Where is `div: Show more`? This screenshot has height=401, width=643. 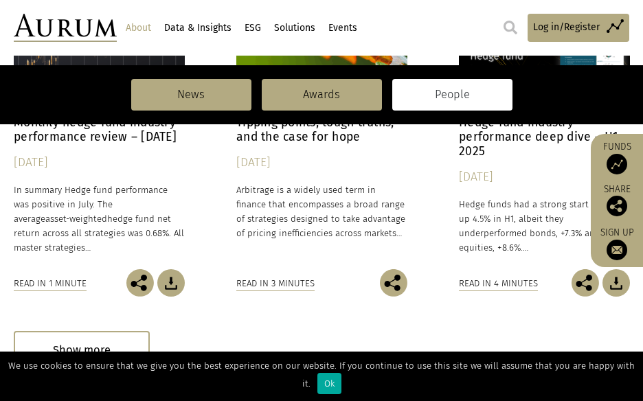
div: Show more is located at coordinates (82, 349).